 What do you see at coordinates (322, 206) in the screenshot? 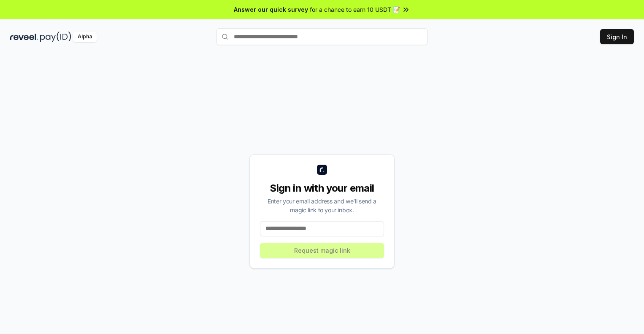
I see `div: Enter your email address and we’ll send a magic link to your inbox.` at bounding box center [322, 206].